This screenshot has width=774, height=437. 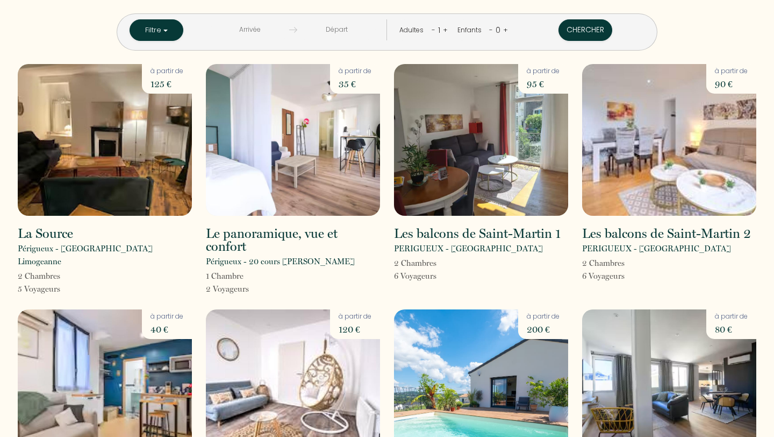 What do you see at coordinates (472, 30) in the screenshot?
I see `div: Enfants` at bounding box center [472, 30].